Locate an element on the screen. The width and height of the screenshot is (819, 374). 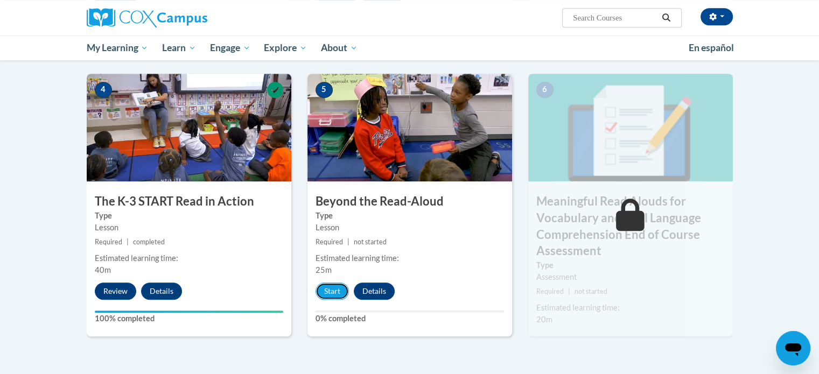
span: 25m is located at coordinates (323, 270).